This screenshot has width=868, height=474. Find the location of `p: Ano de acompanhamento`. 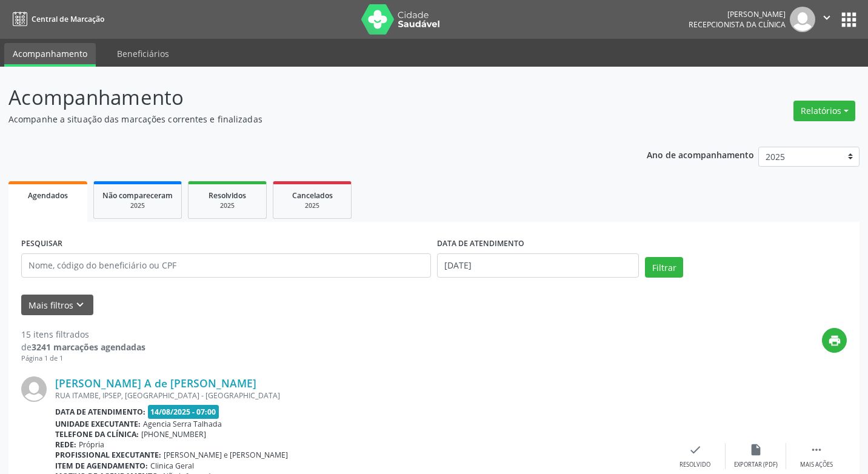

p: Ano de acompanhamento is located at coordinates (700, 154).